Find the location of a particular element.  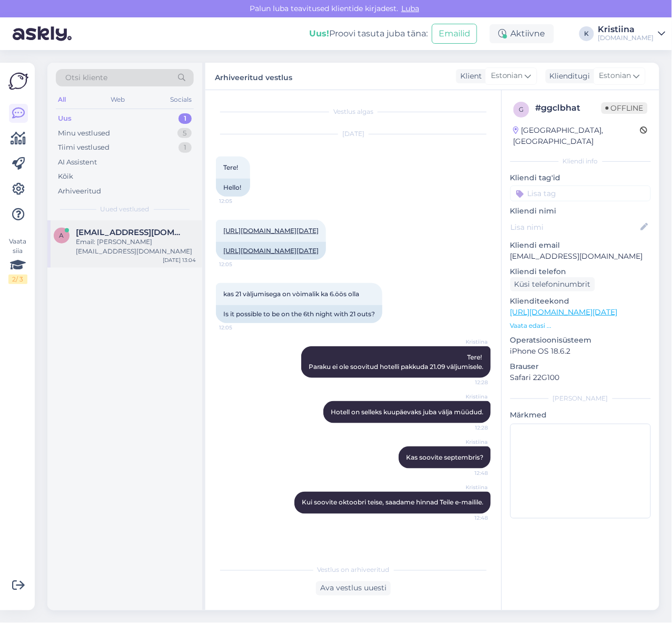

span: Hotell on selleks kuupäevaks juba välja müüdud. is located at coordinates (407, 412).